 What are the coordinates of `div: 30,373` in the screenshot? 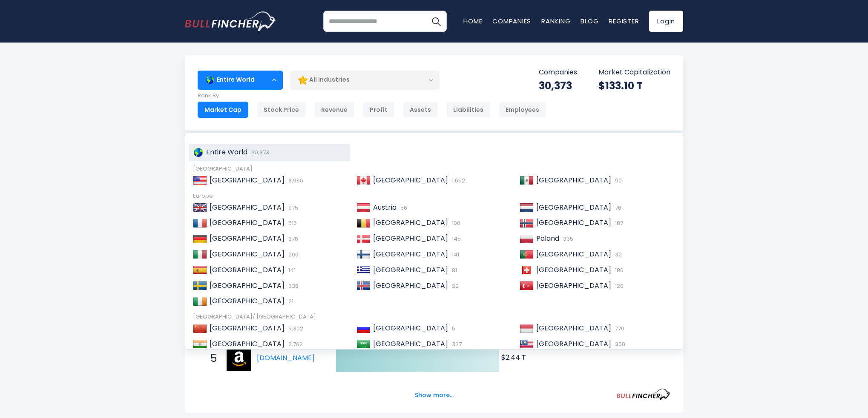 It's located at (558, 85).